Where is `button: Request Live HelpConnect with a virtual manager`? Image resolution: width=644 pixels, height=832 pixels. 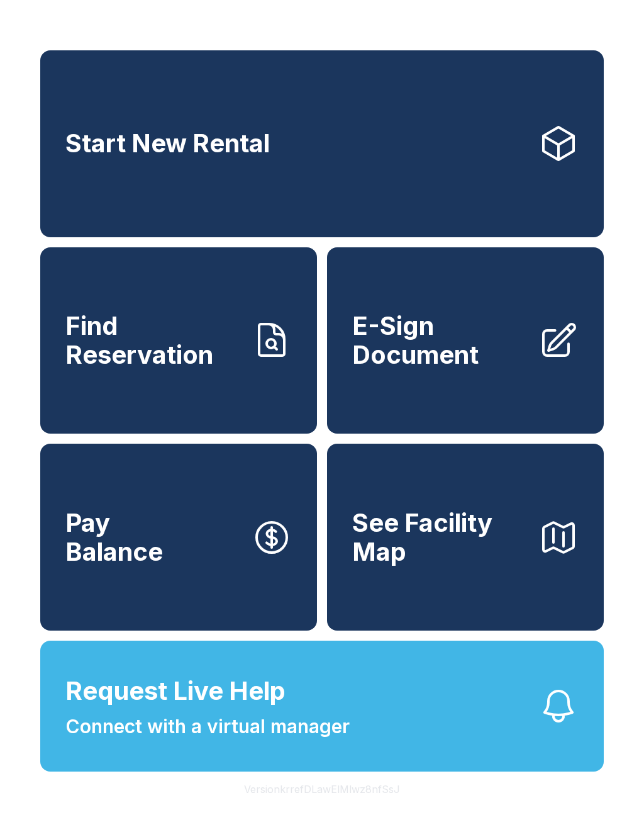 button: Request Live HelpConnect with a virtual manager is located at coordinates (322, 706).